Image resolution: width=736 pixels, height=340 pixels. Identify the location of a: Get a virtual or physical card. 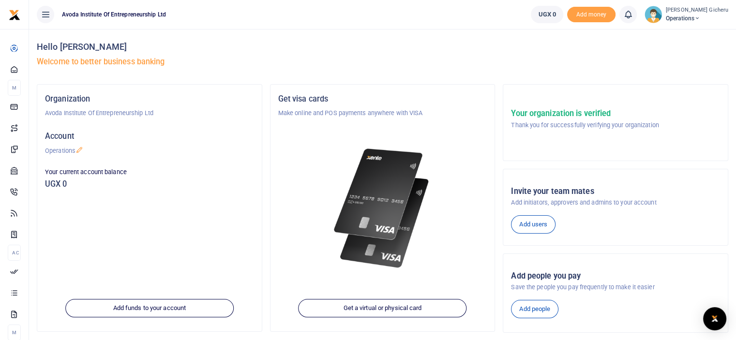
(383, 309).